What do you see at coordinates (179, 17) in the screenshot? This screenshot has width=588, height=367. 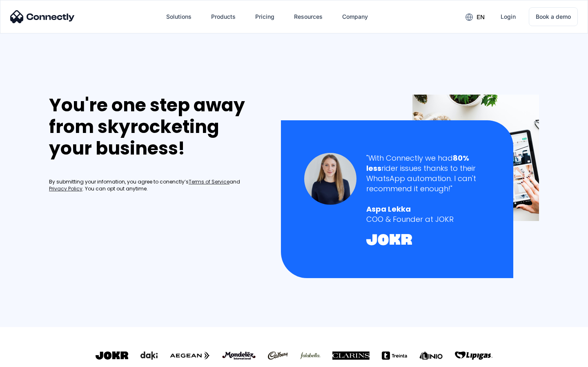 I see `div: Solutions` at bounding box center [179, 17].